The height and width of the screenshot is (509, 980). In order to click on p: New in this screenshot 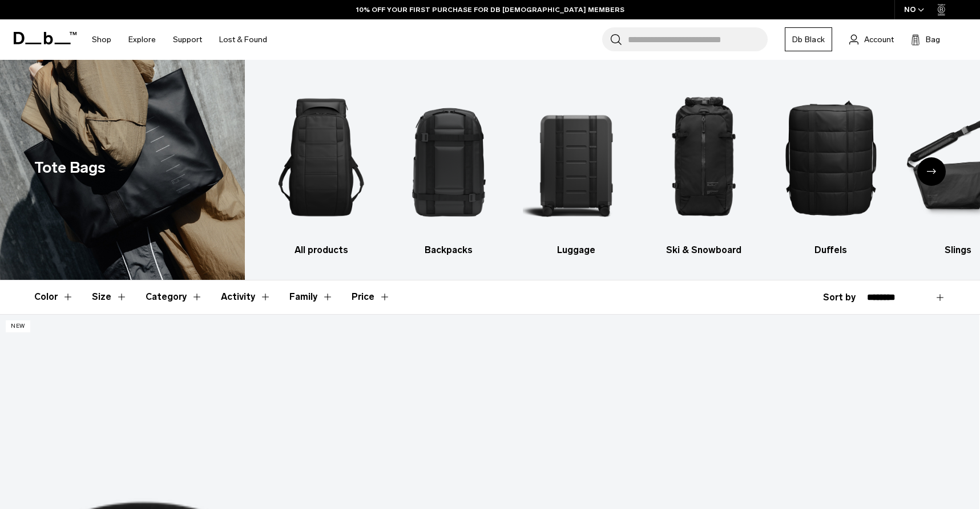, I will do `click(18, 326)`.